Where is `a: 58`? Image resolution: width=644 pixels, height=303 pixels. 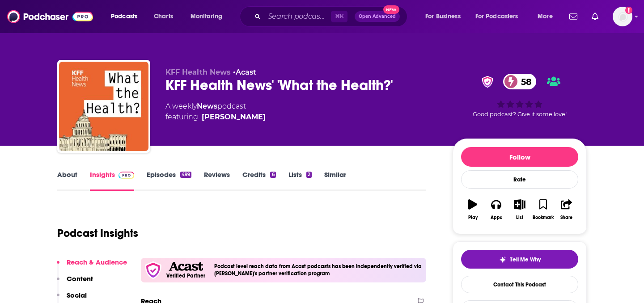
a: 58 is located at coordinates (520, 81).